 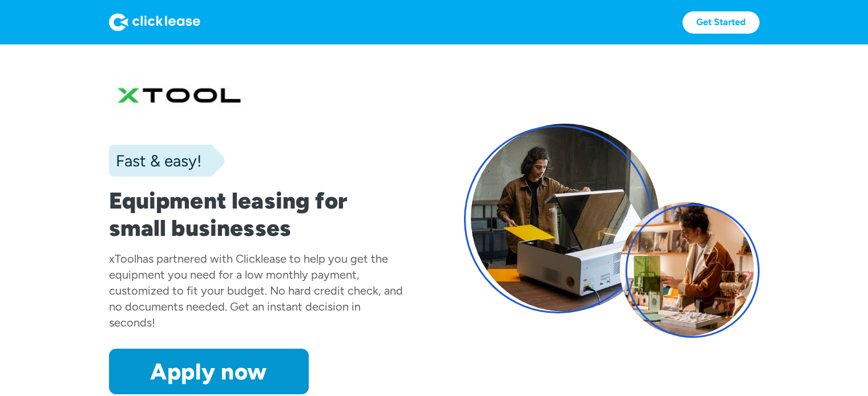 What do you see at coordinates (721, 22) in the screenshot?
I see `a: Get Started` at bounding box center [721, 22].